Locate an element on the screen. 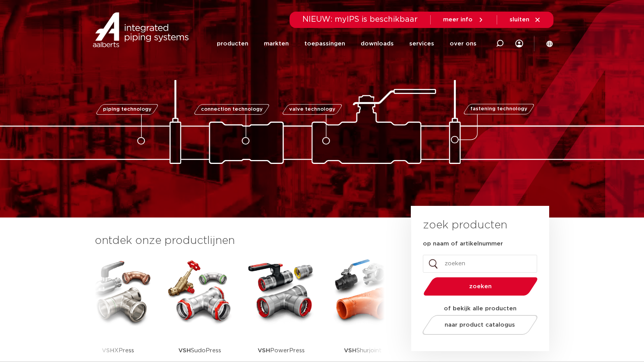 This screenshot has height=362, width=644. span: valve technology is located at coordinates (312, 109).